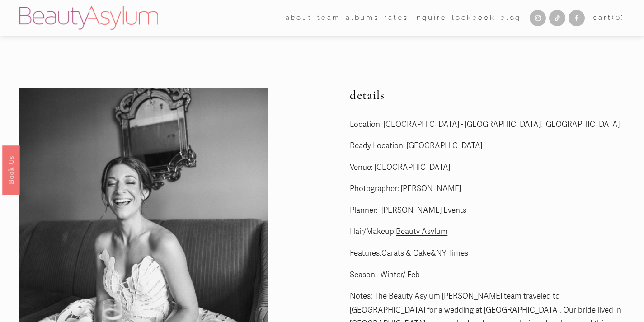  What do you see at coordinates (328, 18) in the screenshot?
I see `span: team` at bounding box center [328, 18].